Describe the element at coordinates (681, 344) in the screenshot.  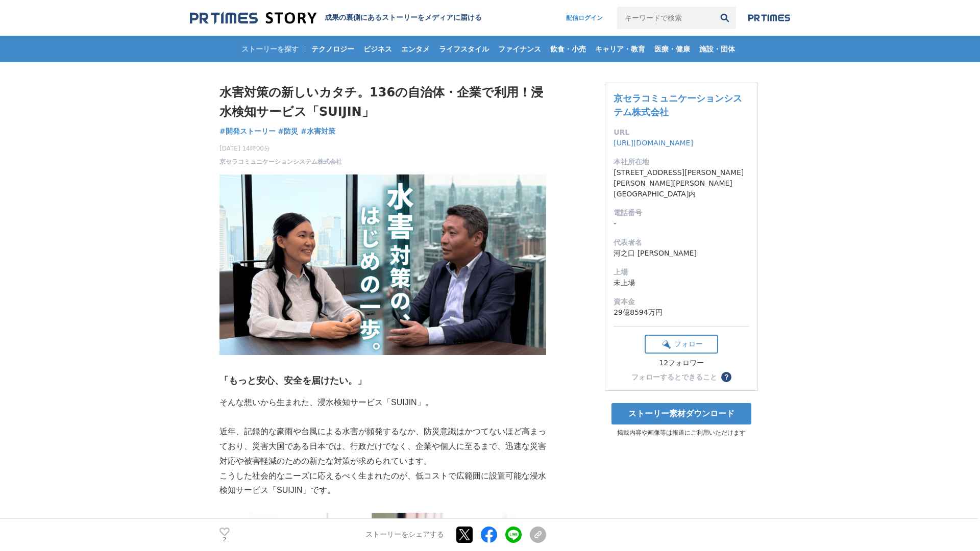
I see `button: フォロー` at that location.